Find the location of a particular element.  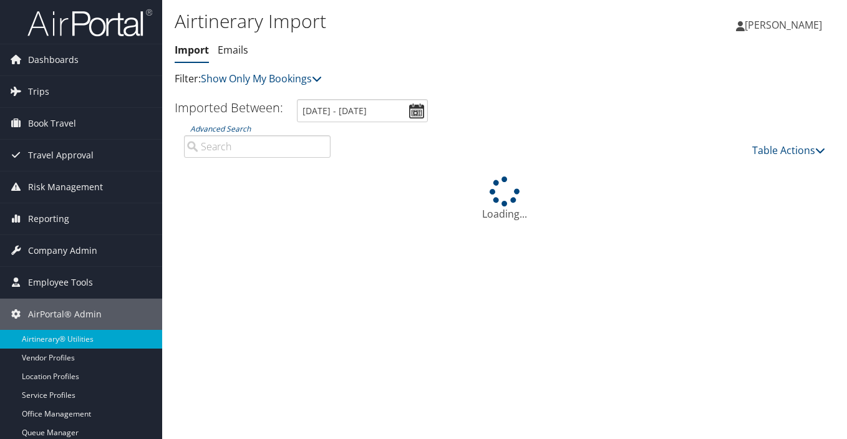

span: Book Travel is located at coordinates (52, 123).